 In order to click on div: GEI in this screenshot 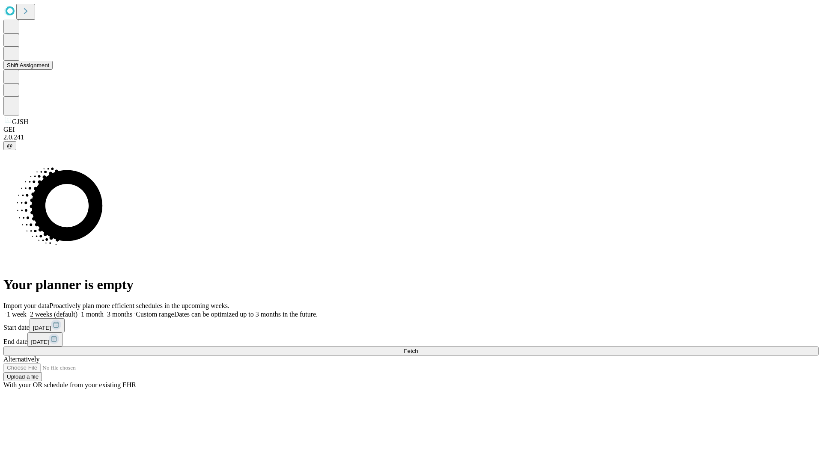, I will do `click(411, 130)`.